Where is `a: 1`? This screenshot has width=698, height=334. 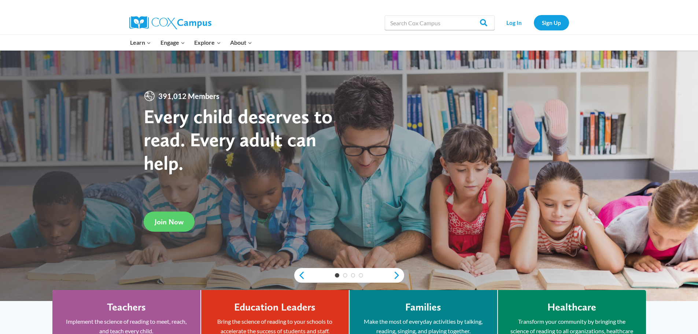
a: 1 is located at coordinates (337, 275).